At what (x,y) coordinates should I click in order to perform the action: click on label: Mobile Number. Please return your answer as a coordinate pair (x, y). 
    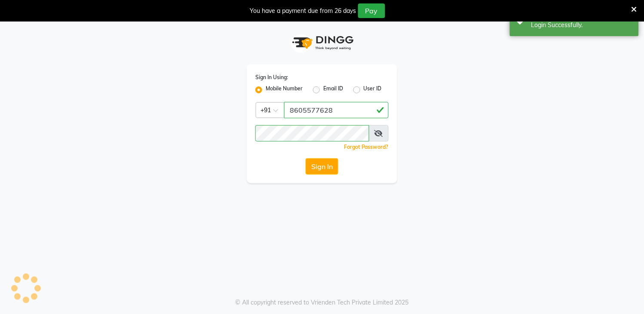
    Looking at the image, I should click on (284, 90).